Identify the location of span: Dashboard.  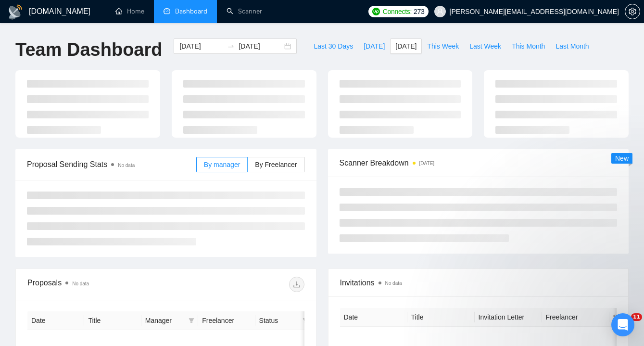
(191, 11).